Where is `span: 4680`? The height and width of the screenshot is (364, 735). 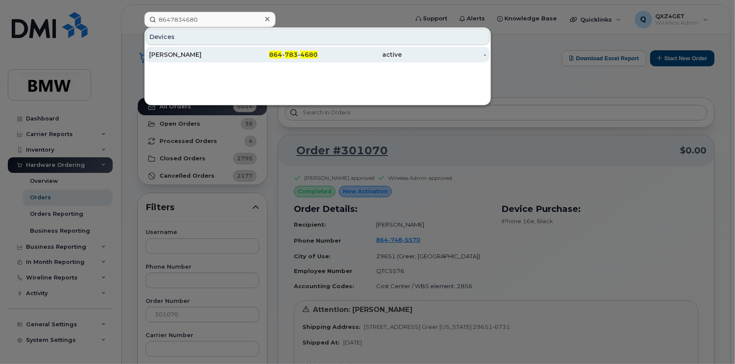
span: 4680 is located at coordinates (309, 55).